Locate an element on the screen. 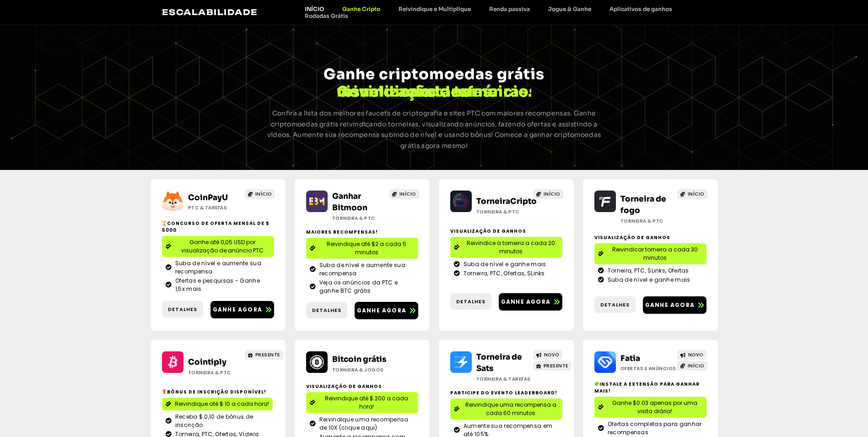  a: Reivindique até $ 10 a cada hora! is located at coordinates (217, 404).